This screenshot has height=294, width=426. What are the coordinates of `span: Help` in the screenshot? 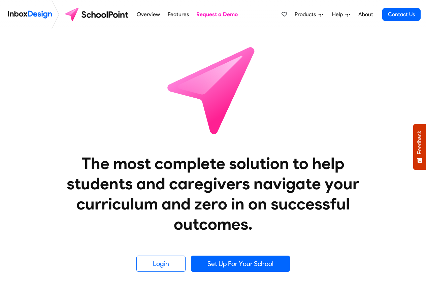 It's located at (338, 14).